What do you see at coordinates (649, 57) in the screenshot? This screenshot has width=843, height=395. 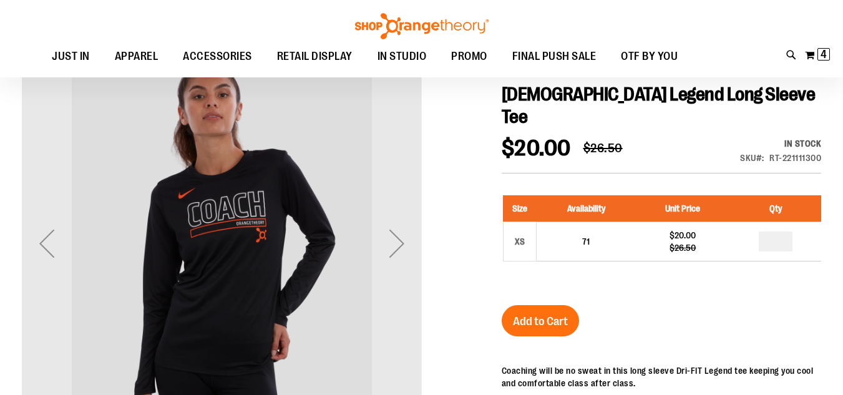 I see `a: OTF BY YOU` at bounding box center [649, 57].